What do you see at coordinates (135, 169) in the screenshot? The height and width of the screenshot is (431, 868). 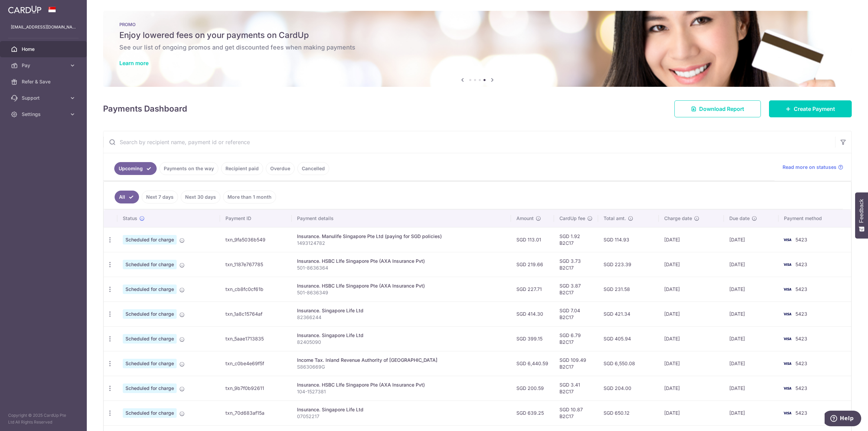 I see `a: Upcoming` at bounding box center [135, 169].